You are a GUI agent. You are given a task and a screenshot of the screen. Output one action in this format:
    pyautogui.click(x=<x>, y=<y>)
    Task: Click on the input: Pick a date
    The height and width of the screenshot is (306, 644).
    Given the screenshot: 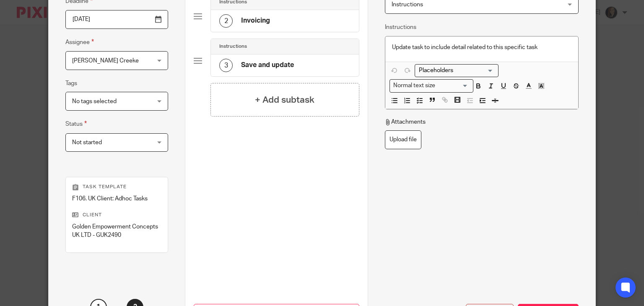 What is the action you would take?
    pyautogui.click(x=116, y=19)
    